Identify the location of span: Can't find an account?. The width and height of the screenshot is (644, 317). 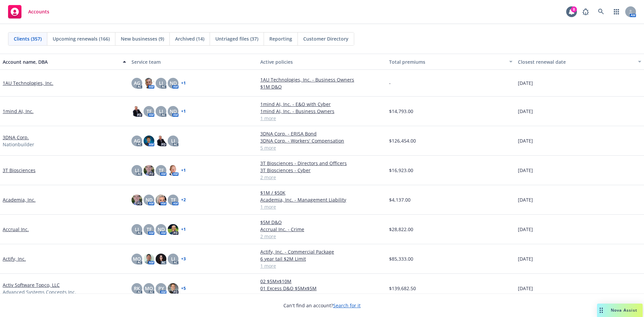
(322, 305).